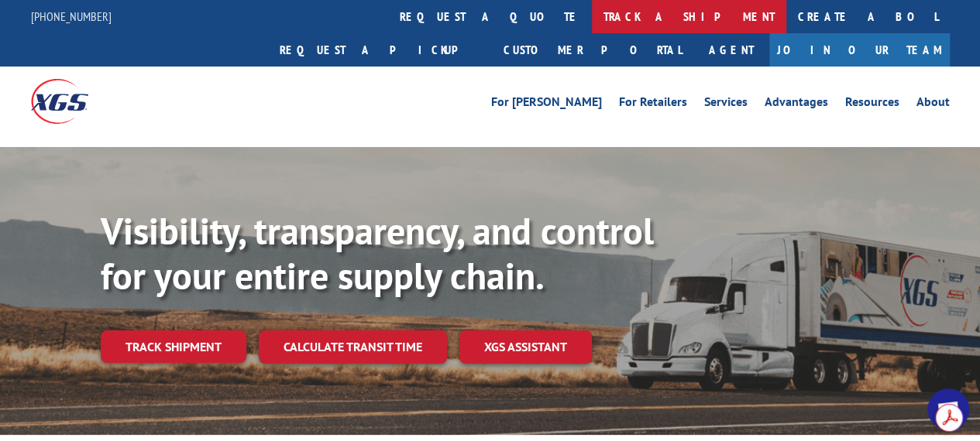  What do you see at coordinates (731, 49) in the screenshot?
I see `a: Agent` at bounding box center [731, 49].